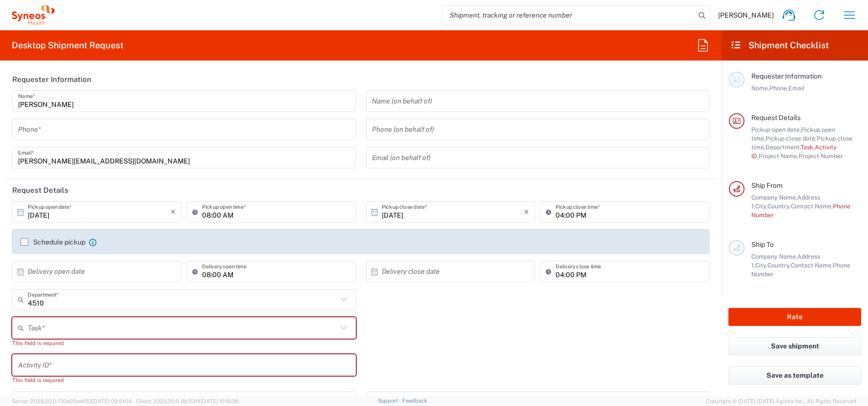 The image size is (868, 406). What do you see at coordinates (187, 401) in the screenshot?
I see `span: Client: 2025.20.0-8b113f4` at bounding box center [187, 401].